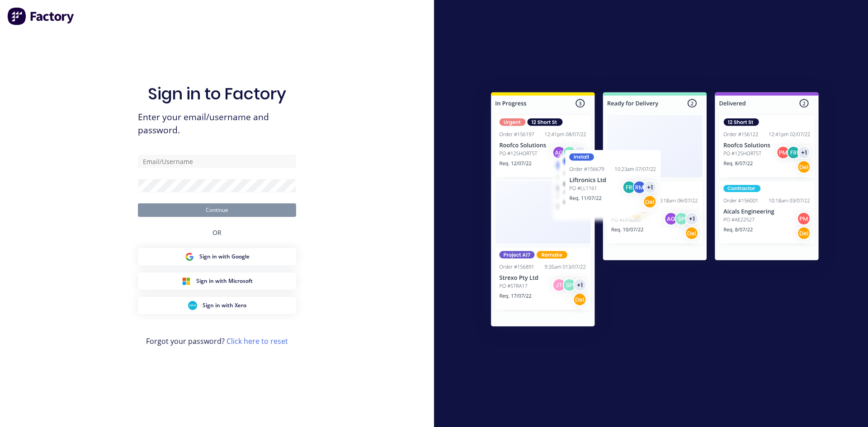 This screenshot has height=427, width=868. I want to click on span: Sign in with Xero, so click(225, 306).